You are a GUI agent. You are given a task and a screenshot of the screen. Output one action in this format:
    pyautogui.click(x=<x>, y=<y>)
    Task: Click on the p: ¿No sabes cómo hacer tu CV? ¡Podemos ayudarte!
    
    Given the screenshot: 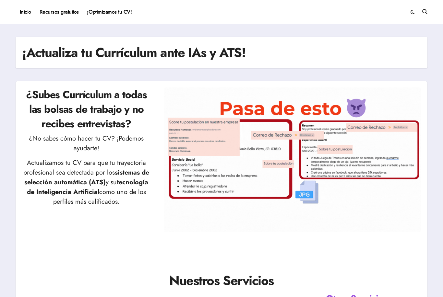 What is the action you would take?
    pyautogui.click(x=86, y=144)
    